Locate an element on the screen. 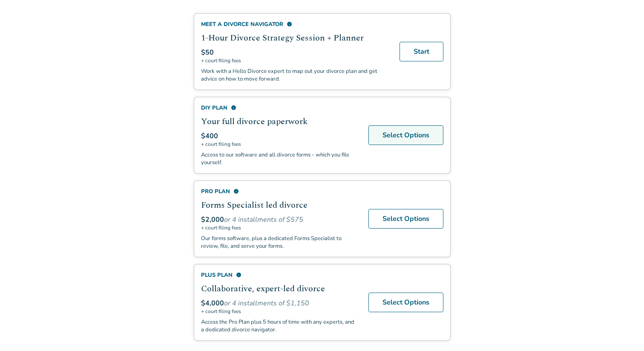 This screenshot has width=644, height=351. span: $400 is located at coordinates (209, 136).